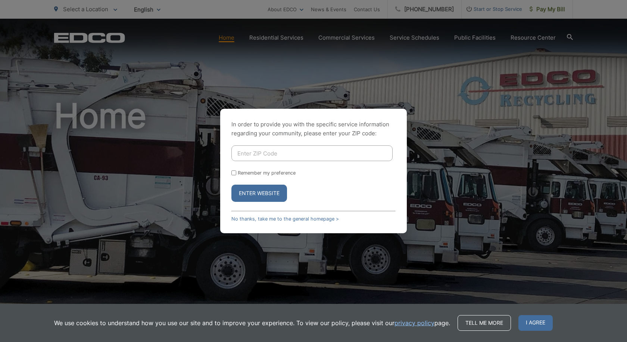 The height and width of the screenshot is (342, 627). I want to click on label: Remember my preference, so click(267, 172).